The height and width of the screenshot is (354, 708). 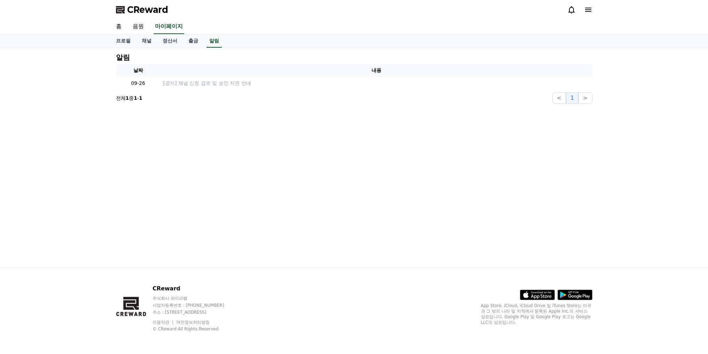 I want to click on p: © CReward All Rights Reserved., so click(x=195, y=329).